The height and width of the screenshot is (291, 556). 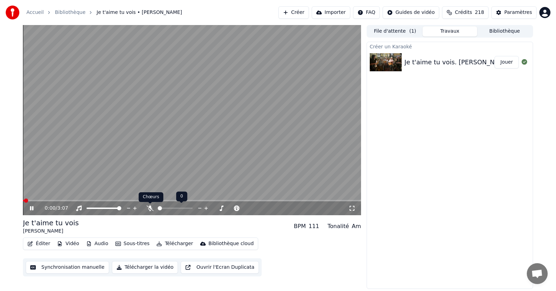 I want to click on div: 111, so click(x=314, y=226).